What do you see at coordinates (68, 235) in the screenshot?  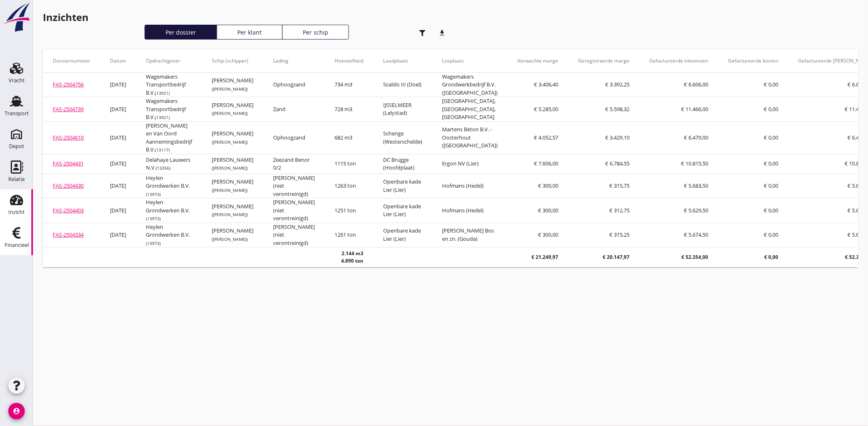 I see `a: FAS-2504334` at bounding box center [68, 235].